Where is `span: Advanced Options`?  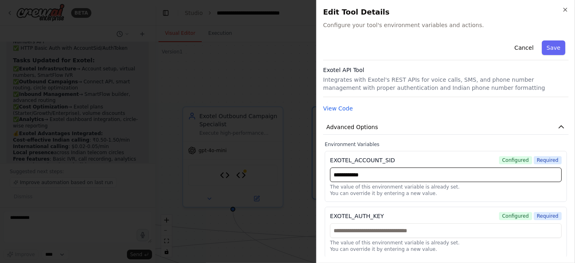
span: Advanced Options is located at coordinates (352, 127).